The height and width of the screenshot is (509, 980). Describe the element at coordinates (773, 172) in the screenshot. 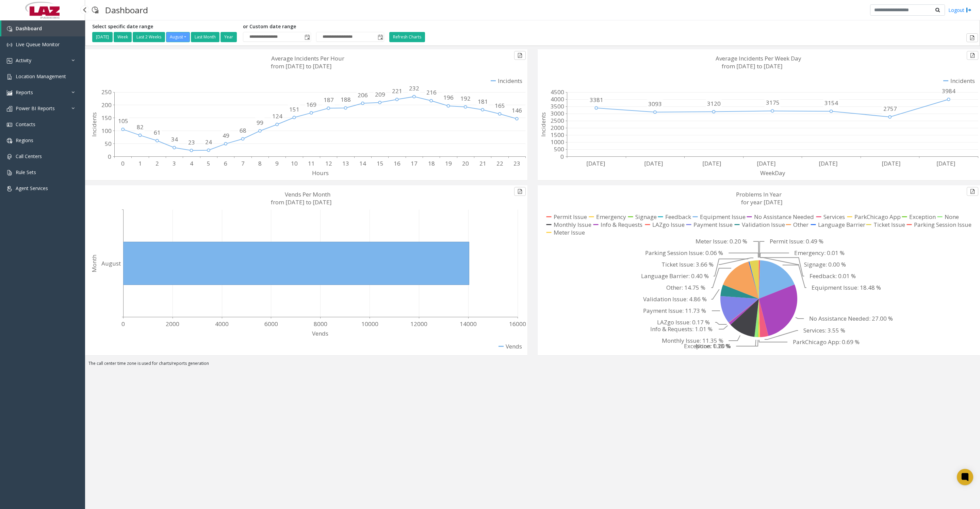

I see `text: WeekDay` at that location.